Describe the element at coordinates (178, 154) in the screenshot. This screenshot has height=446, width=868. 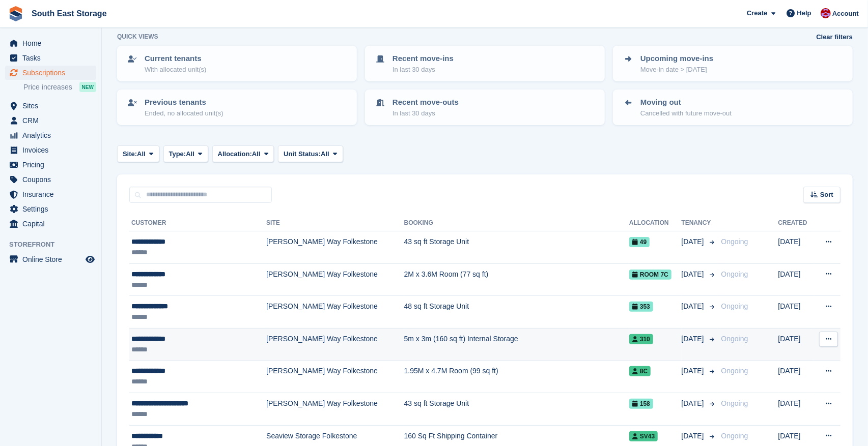
I see `span: Type:` at that location.